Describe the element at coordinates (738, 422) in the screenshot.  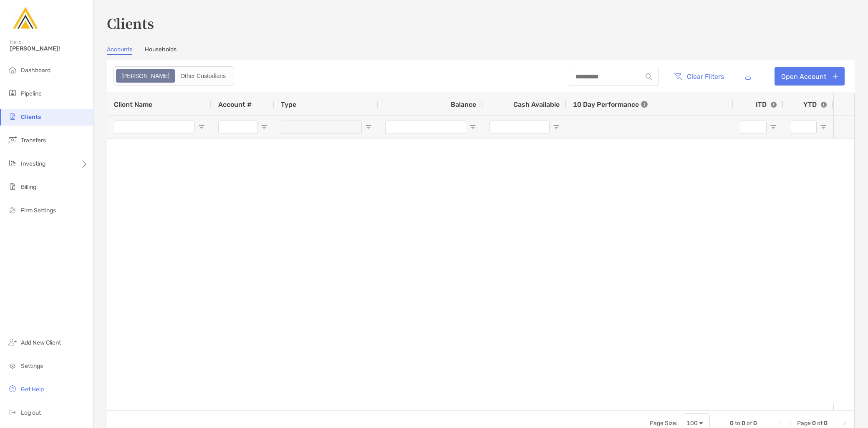
I see `span: to` at that location.